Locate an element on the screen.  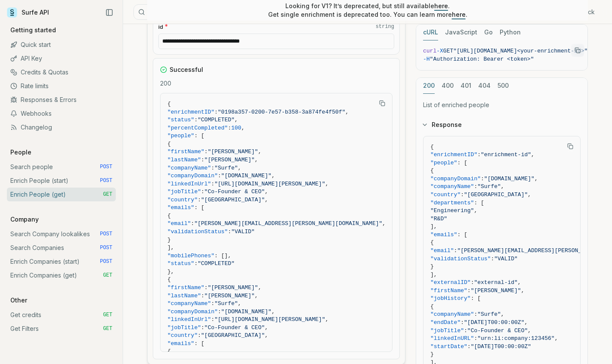
span: "jobTitle" is located at coordinates (184, 192).